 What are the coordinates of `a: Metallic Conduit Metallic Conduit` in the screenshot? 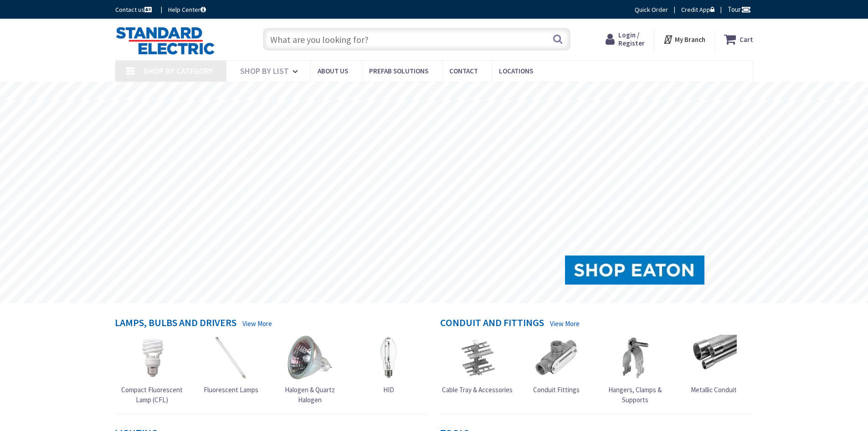 It's located at (714, 364).